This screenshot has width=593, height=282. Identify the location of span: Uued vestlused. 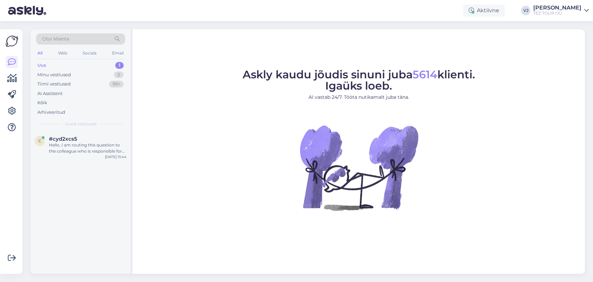
(81, 124).